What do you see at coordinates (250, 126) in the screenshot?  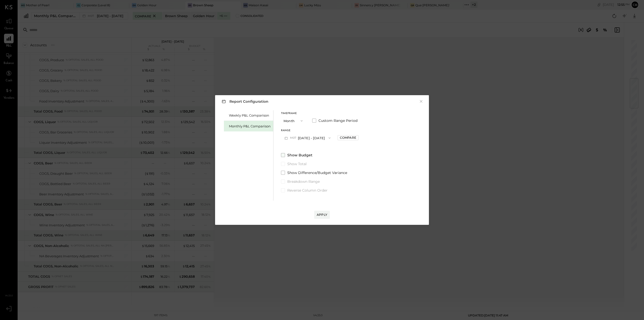 I see `div: Monthly P&L Comparison` at bounding box center [250, 126].